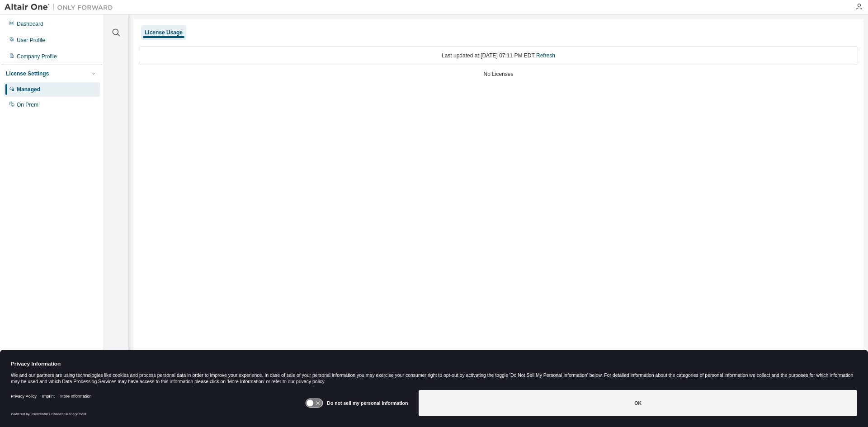 Image resolution: width=868 pixels, height=427 pixels. What do you see at coordinates (27, 73) in the screenshot?
I see `div: License Settings` at bounding box center [27, 73].